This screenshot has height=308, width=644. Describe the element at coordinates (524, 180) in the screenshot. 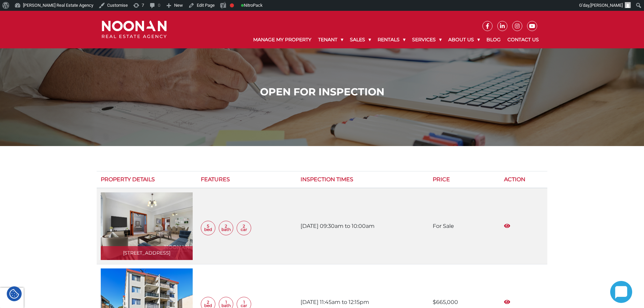

I see `th: Action` at that location.